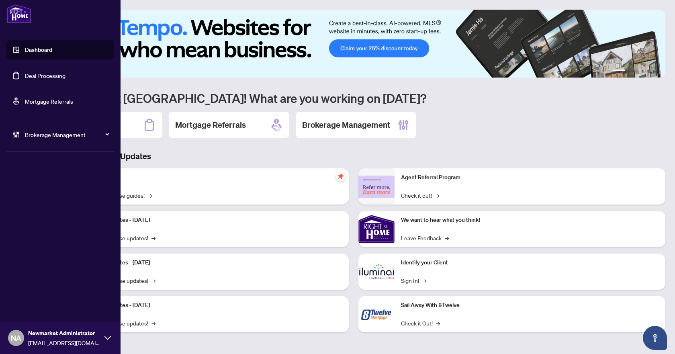 The image size is (675, 354). What do you see at coordinates (530, 220) in the screenshot?
I see `p: We want to hear what you think!` at bounding box center [530, 220].